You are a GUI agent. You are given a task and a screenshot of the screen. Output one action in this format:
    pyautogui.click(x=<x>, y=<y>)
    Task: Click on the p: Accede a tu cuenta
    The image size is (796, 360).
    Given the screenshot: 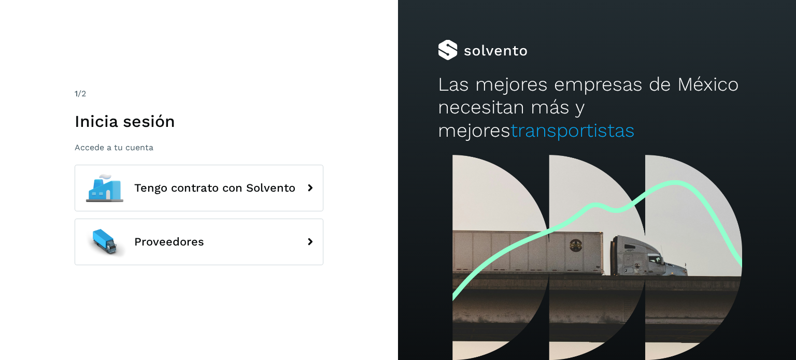 What is the action you would take?
    pyautogui.click(x=199, y=147)
    